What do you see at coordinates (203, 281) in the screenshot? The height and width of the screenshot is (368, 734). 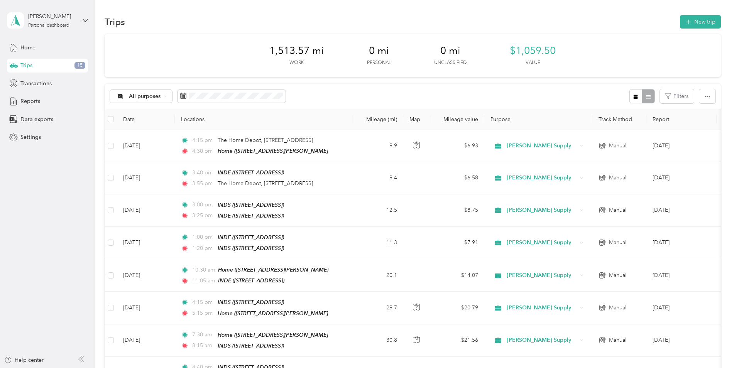 I see `span: 11:05 am` at bounding box center [203, 281].